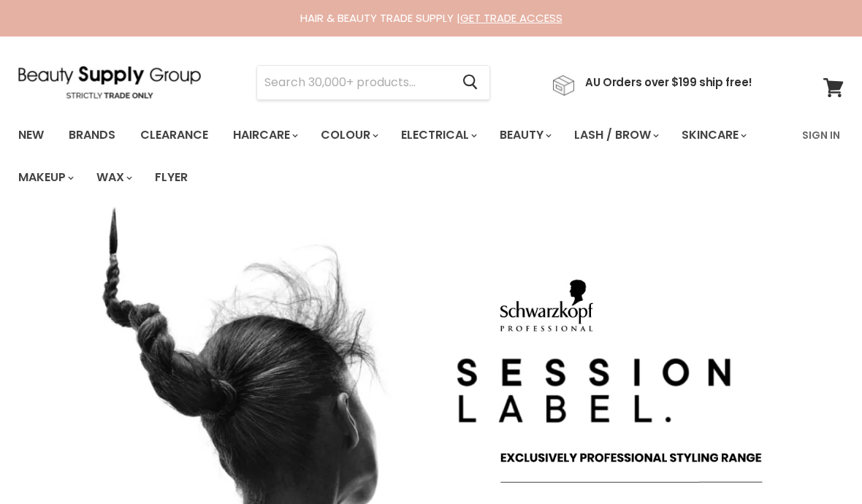 The width and height of the screenshot is (862, 504). I want to click on ul: Main menu, so click(400, 156).